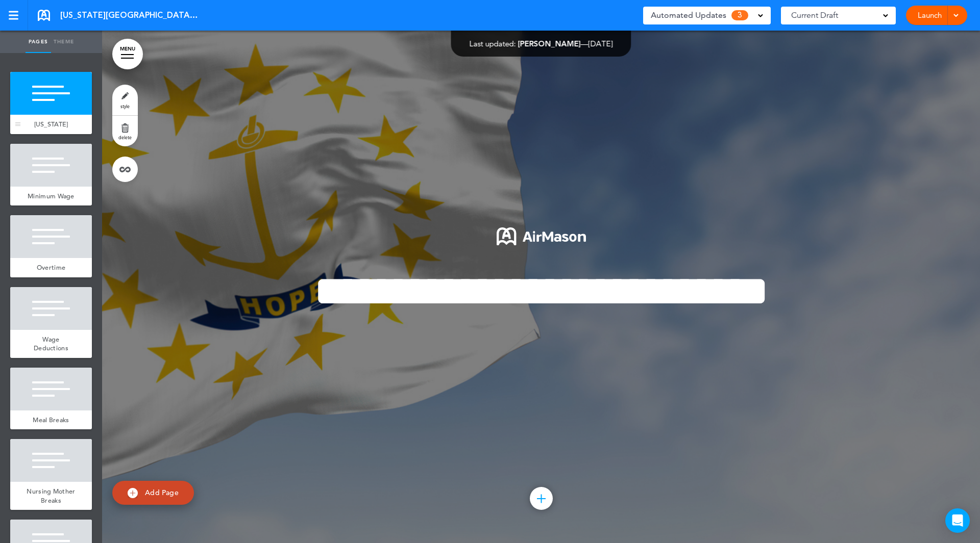  Describe the element at coordinates (51, 343) in the screenshot. I see `span: Wage Deductions` at that location.